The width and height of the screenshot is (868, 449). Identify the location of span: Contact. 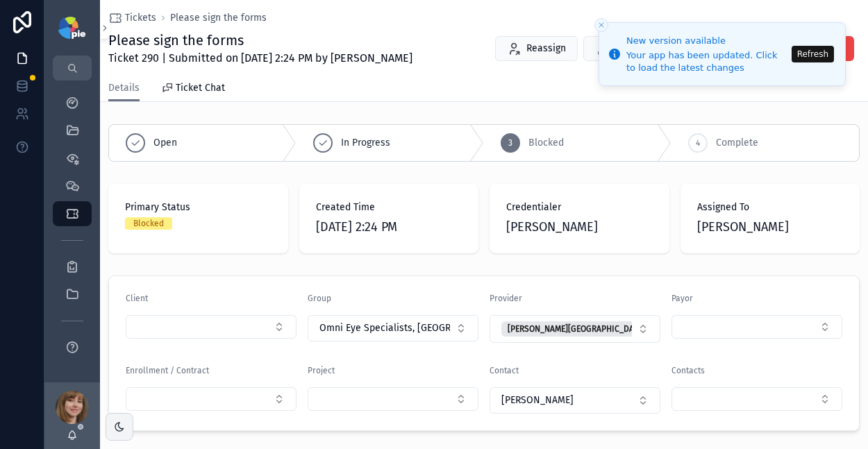
(504, 370).